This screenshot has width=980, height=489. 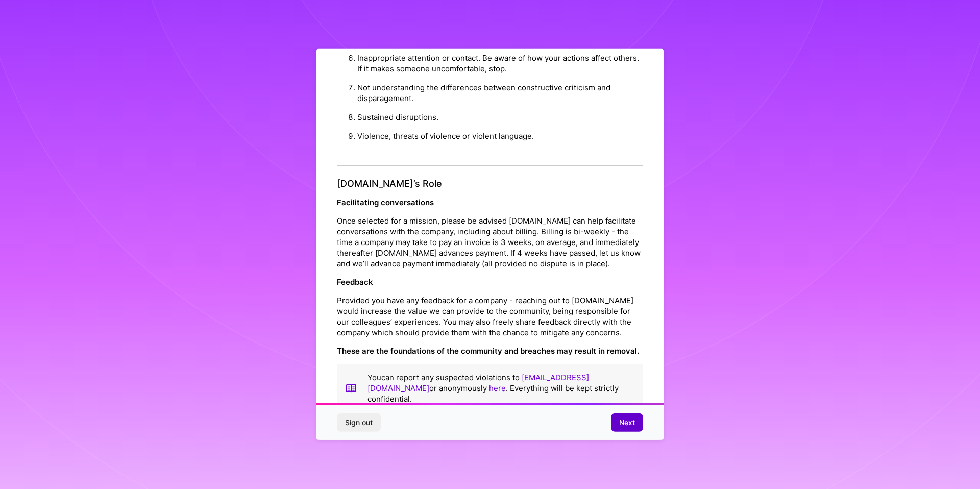 I want to click on a: here, so click(x=497, y=388).